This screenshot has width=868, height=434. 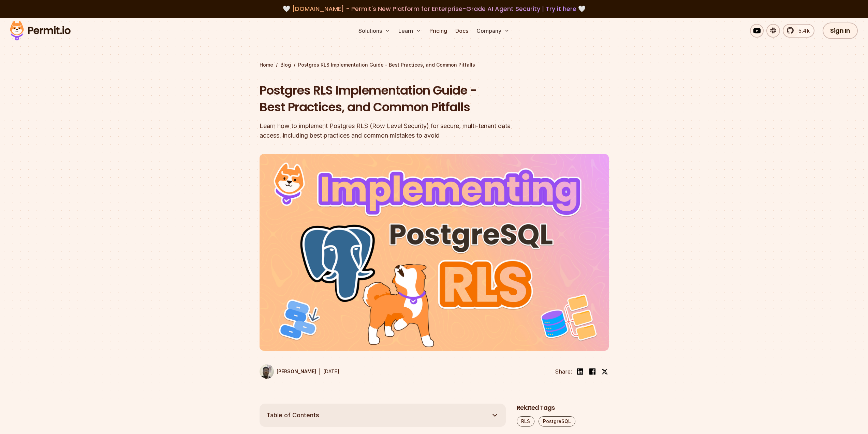 I want to click on button: Table of Contents, so click(x=382, y=415).